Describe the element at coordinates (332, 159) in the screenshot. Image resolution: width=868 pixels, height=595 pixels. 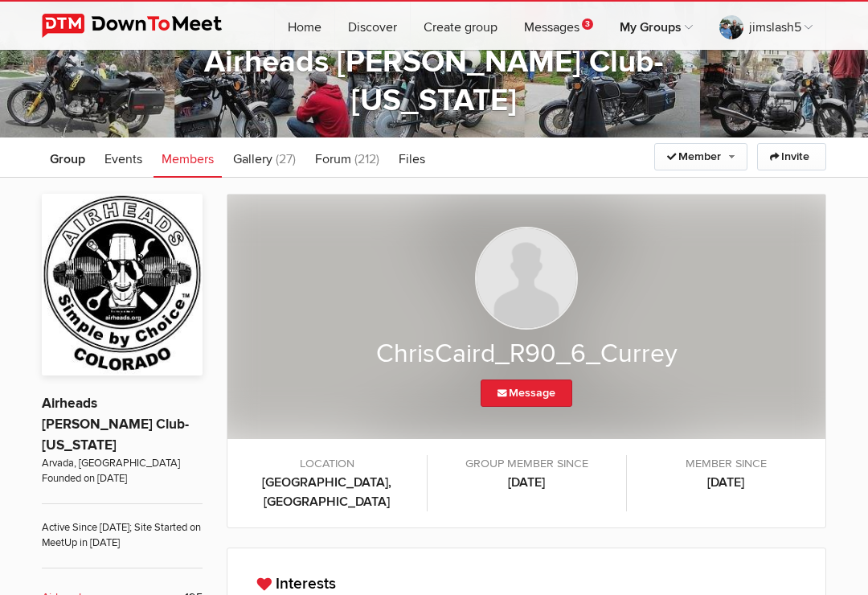
I see `span: Forum` at that location.